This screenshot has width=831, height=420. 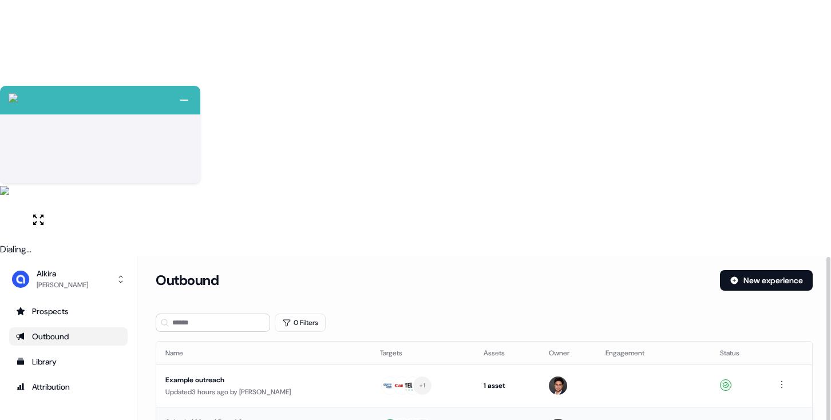 I want to click on button: New experience, so click(x=766, y=280).